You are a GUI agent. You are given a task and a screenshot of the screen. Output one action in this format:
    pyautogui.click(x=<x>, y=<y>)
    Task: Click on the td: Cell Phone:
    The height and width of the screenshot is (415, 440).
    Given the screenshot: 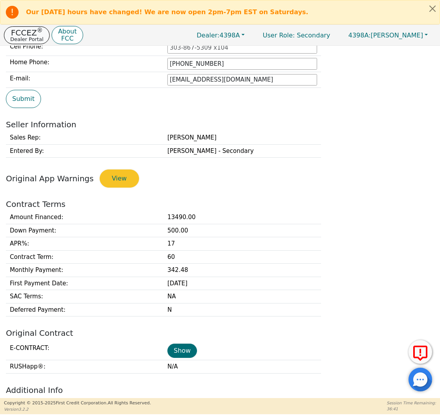 What is the action you would take?
    pyautogui.click(x=85, y=48)
    